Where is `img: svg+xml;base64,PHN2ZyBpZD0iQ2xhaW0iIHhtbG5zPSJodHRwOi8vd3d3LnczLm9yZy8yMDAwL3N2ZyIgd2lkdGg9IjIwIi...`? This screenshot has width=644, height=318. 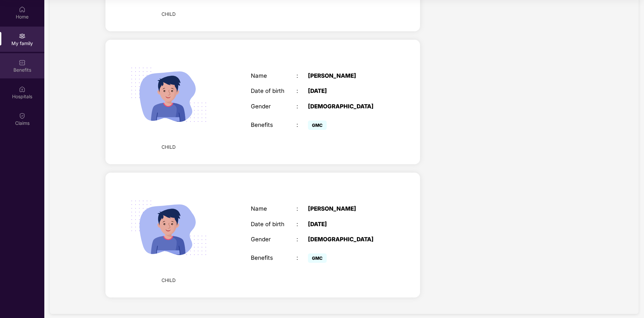
img: svg+xml;base64,PHN2ZyBpZD0iQ2xhaW0iIHhtbG5zPSJodHRwOi8vd3d3LnczLm9yZy8yMDAwL3N2ZyIgd2lkdGg9IjIwIi... is located at coordinates (22, 116).